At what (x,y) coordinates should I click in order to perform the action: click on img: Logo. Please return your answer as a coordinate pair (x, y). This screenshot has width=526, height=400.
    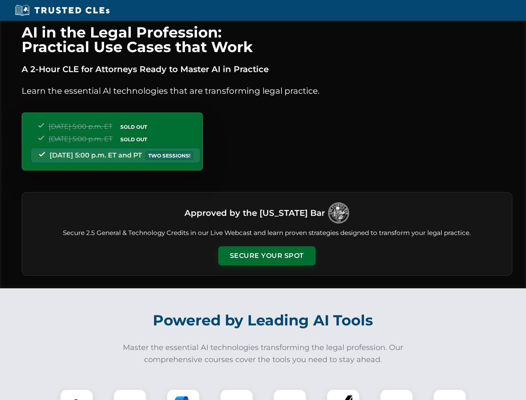
    Looking at the image, I should click on (339, 213).